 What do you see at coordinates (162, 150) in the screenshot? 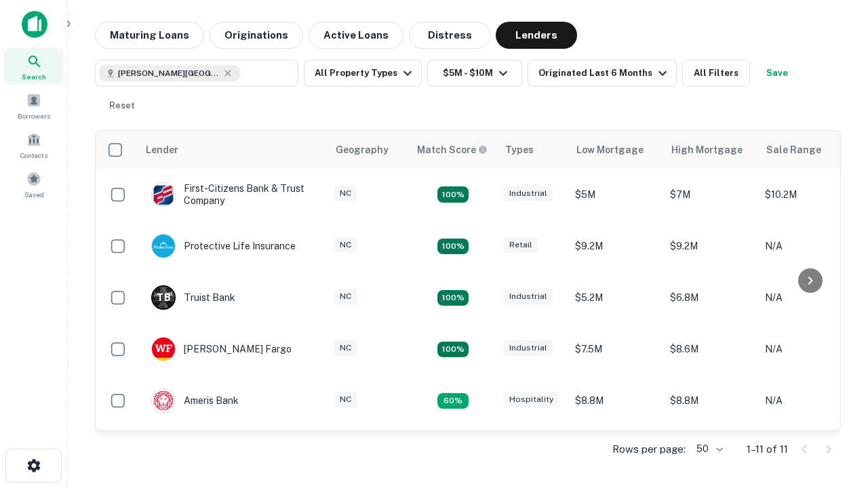
I see `div: Lender` at bounding box center [162, 150].